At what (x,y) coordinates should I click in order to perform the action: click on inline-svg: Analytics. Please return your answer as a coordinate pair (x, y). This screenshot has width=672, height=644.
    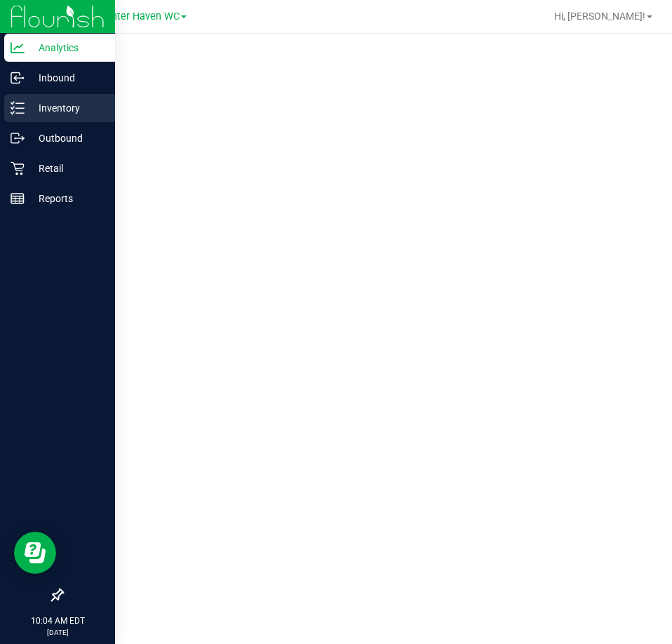
    Looking at the image, I should click on (17, 48).